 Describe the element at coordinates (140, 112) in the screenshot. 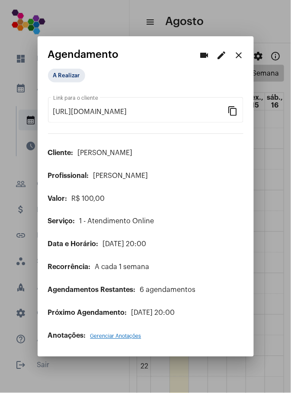

I see `input: Link` at that location.